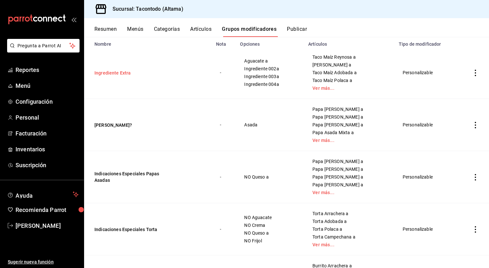 The image size is (489, 268). I want to click on span: Papa Asada Mixta a, so click(350, 132).